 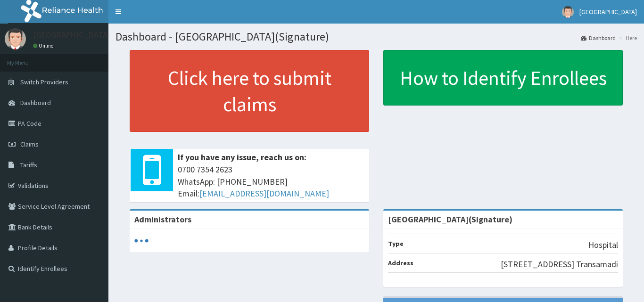 I want to click on b: Type, so click(x=396, y=243).